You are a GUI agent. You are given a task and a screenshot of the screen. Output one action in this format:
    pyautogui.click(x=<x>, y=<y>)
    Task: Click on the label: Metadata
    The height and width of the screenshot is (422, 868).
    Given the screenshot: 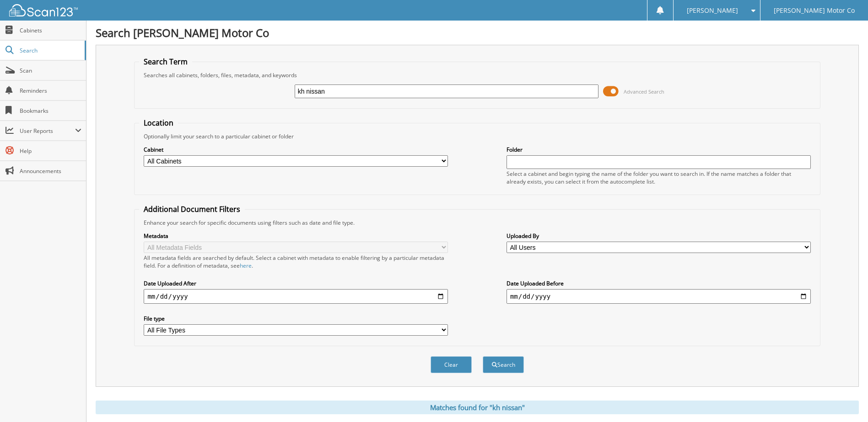 What is the action you would take?
    pyautogui.click(x=295, y=236)
    